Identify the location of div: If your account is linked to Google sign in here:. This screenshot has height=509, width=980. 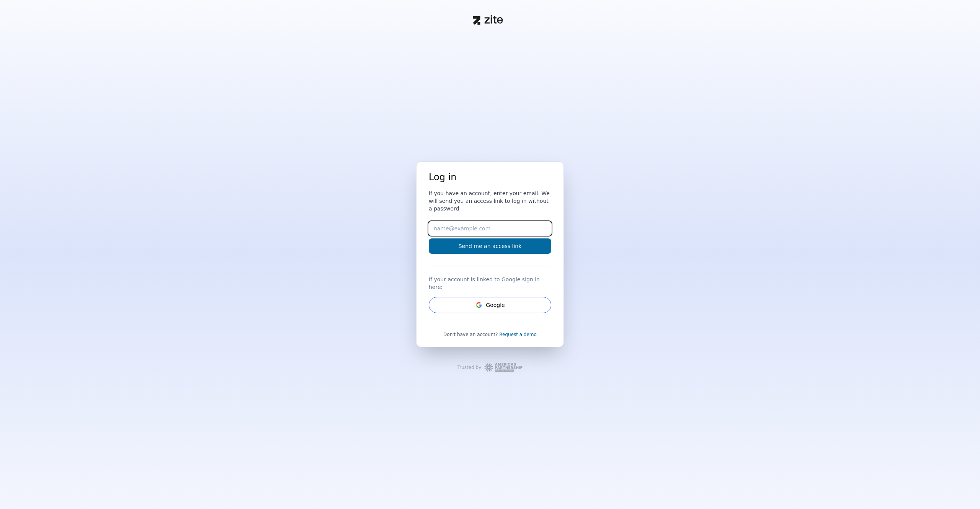
(490, 281).